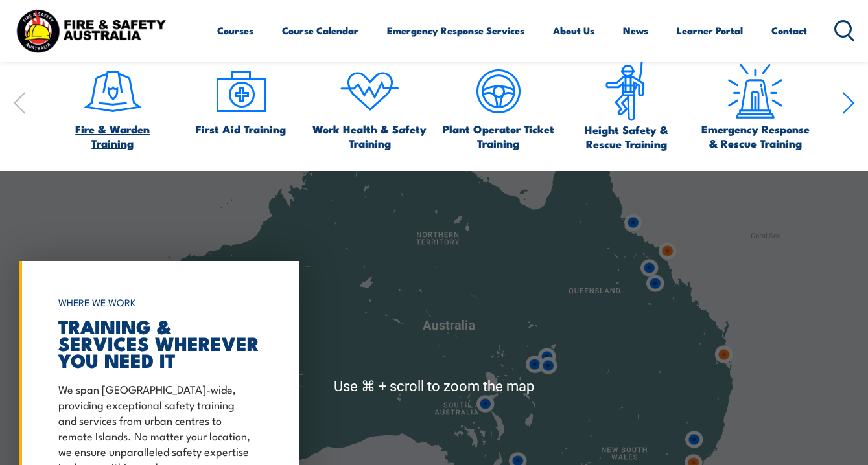 This screenshot has width=868, height=465. Describe the element at coordinates (755, 105) in the screenshot. I see `a: Emergency Response & Rescue Training` at that location.